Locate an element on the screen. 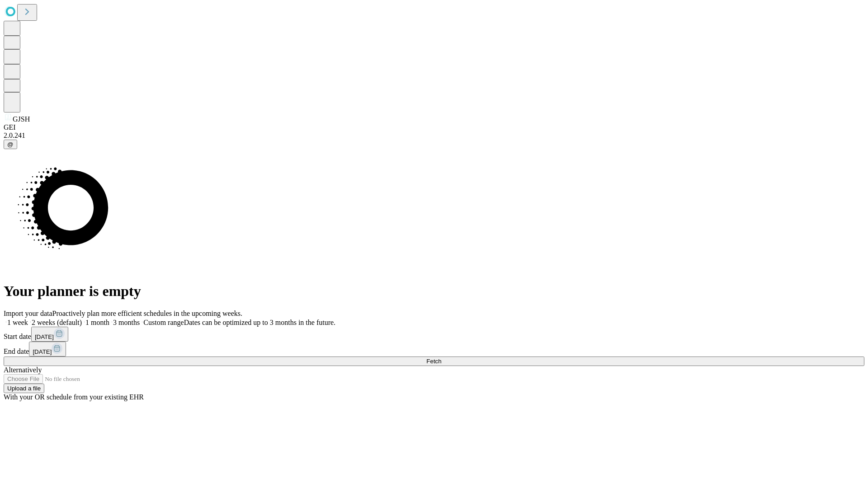 The image size is (868, 488). button: Fetch is located at coordinates (434, 362).